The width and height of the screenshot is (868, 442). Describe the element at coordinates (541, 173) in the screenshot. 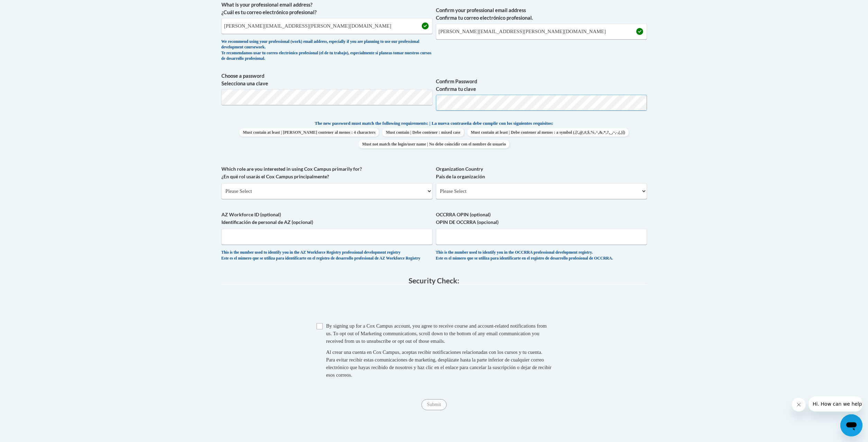

I see `label: Organization Country País de la organización` at that location.